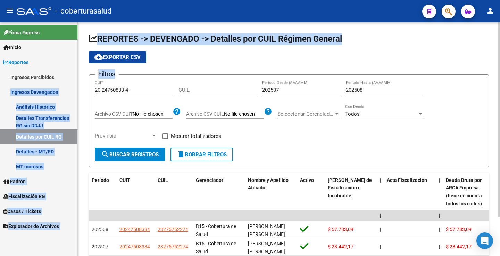 The width and height of the screenshot is (500, 256). I want to click on span: Acta Fiscalización, so click(407, 180).